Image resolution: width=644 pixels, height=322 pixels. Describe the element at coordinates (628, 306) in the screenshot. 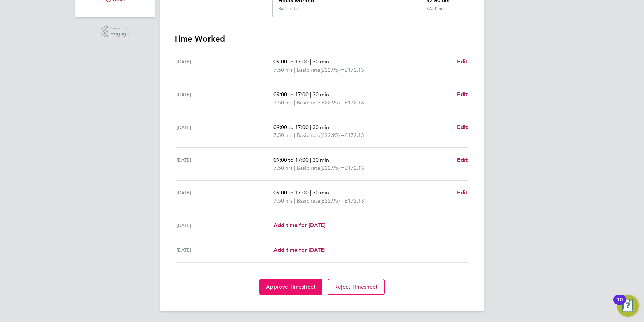

I see `button: Open Resource Center, 10 new notifications` at that location.